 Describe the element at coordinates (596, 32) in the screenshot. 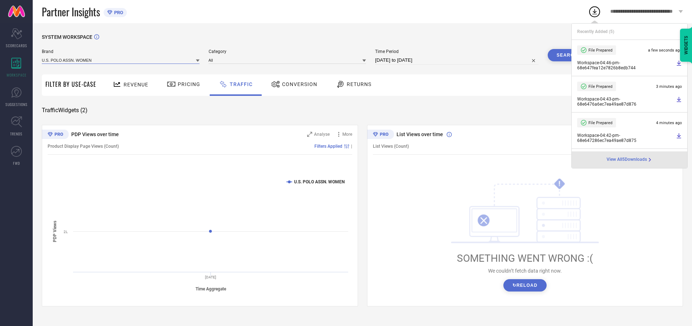

I see `span: Recently Added ( 5 )` at that location.